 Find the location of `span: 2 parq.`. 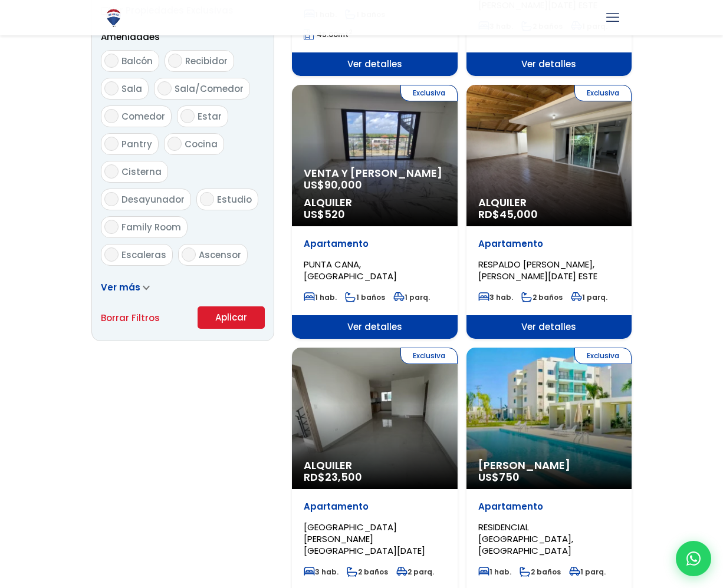

span: 2 parq. is located at coordinates (415, 572).